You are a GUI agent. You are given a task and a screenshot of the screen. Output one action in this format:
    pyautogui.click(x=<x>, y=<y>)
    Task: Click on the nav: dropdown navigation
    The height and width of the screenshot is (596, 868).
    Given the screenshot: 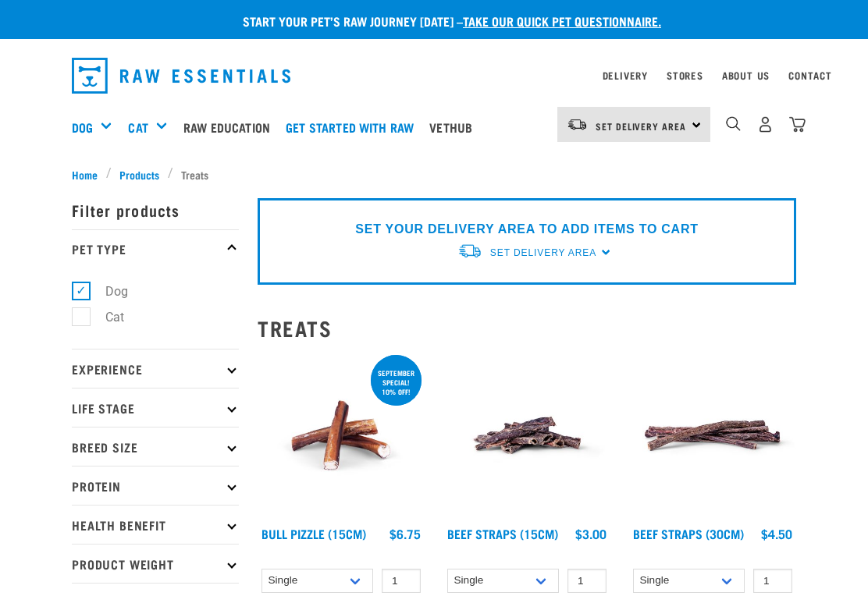 What is the action you would take?
    pyautogui.click(x=434, y=76)
    